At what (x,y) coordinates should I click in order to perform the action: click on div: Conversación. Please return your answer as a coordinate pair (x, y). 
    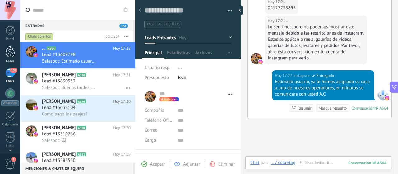
    Looking at the image, I should click on (363, 108).